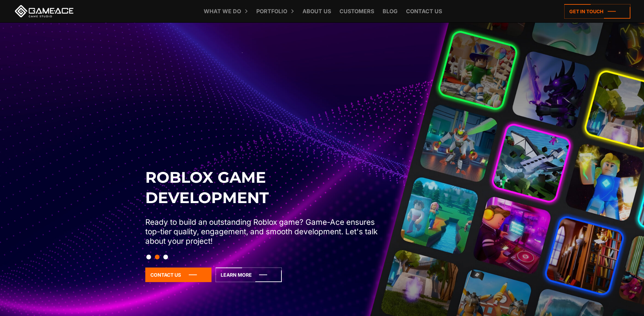 The height and width of the screenshot is (316, 644). Describe the element at coordinates (157, 257) in the screenshot. I see `button: Slide 2` at that location.